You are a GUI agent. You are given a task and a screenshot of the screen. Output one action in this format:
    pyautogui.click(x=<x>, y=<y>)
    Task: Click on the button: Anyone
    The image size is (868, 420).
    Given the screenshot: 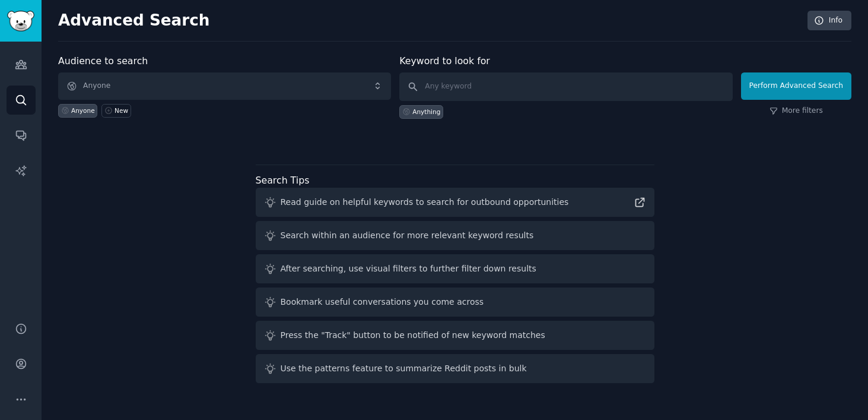 What is the action you would take?
    pyautogui.click(x=225, y=86)
    